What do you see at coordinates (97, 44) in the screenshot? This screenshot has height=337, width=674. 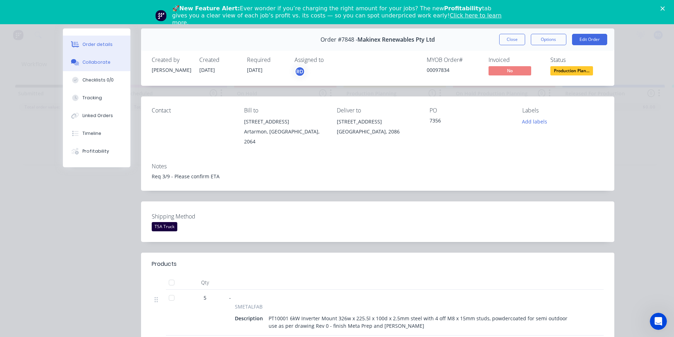 I see `button: Order details` at bounding box center [97, 44].